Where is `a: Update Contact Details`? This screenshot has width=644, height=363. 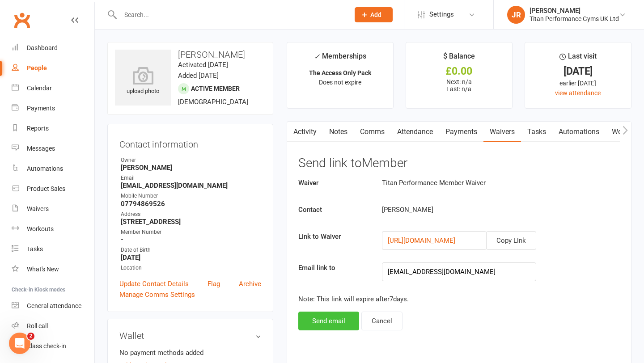 a: Update Contact Details is located at coordinates (154, 284).